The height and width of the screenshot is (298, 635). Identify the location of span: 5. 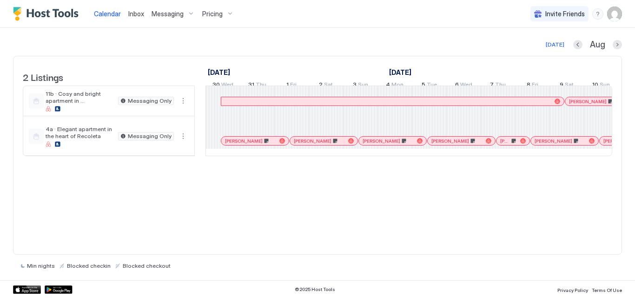
(424, 86).